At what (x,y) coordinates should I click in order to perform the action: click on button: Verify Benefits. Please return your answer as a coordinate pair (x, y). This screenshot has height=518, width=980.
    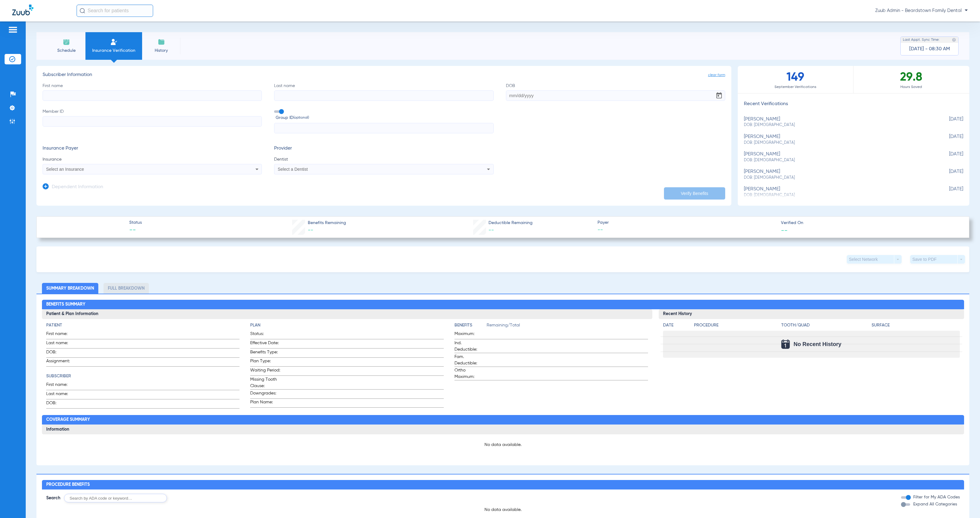
    Looking at the image, I should click on (695, 193).